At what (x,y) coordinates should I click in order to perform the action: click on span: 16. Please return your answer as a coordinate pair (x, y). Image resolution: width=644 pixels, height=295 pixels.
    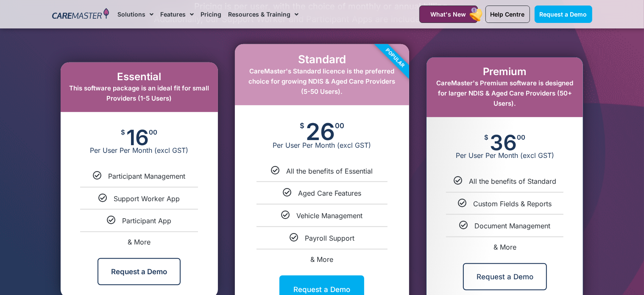
    Looking at the image, I should click on (138, 138).